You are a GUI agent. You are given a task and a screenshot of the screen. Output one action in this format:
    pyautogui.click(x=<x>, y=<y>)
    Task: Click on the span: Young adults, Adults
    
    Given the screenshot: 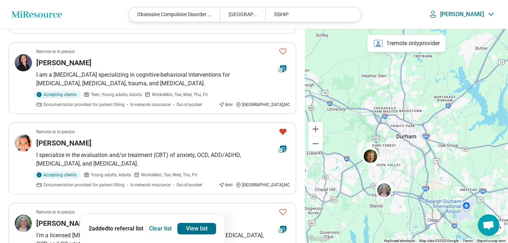 What is the action you would take?
    pyautogui.click(x=111, y=175)
    